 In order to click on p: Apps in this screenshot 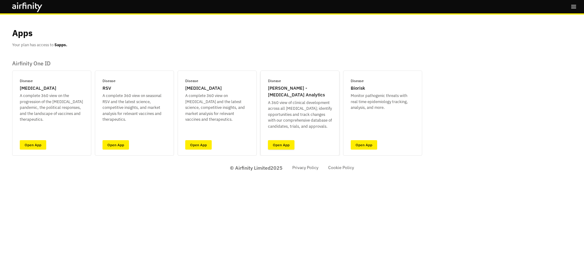, I will do `click(22, 33)`.